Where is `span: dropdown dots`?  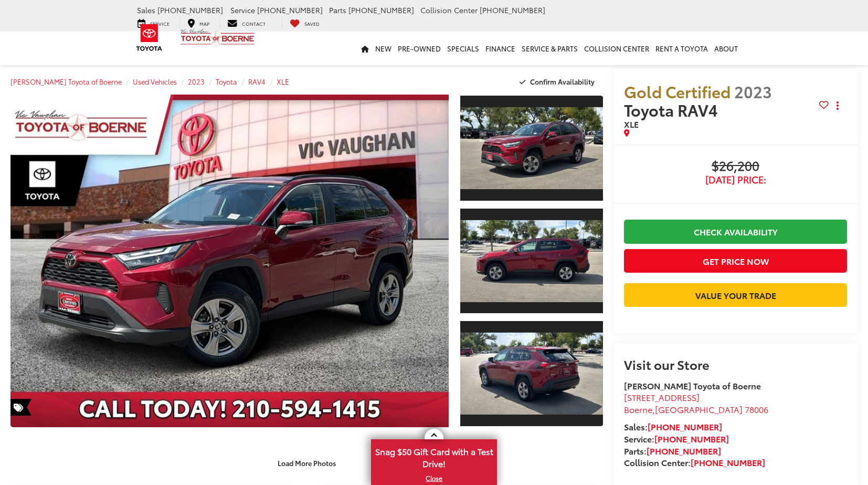 span: dropdown dots is located at coordinates (838, 105).